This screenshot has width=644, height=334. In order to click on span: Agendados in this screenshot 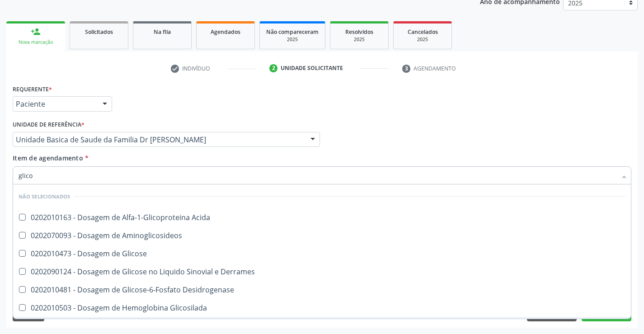, I will do `click(226, 32)`.